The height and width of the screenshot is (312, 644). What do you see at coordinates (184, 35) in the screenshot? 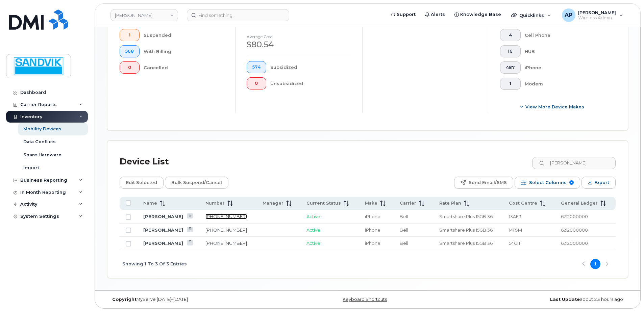
I see `div: Suspended` at bounding box center [184, 35].